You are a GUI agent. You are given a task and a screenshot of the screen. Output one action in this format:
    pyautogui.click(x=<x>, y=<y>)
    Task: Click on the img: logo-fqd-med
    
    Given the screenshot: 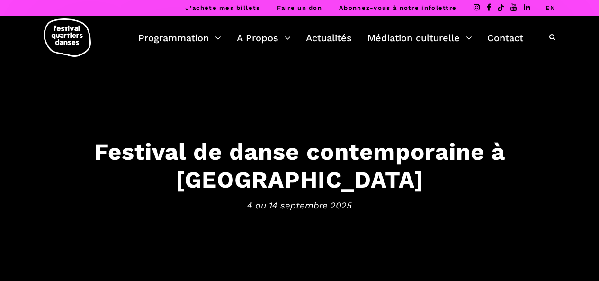 What is the action you would take?
    pyautogui.click(x=67, y=37)
    